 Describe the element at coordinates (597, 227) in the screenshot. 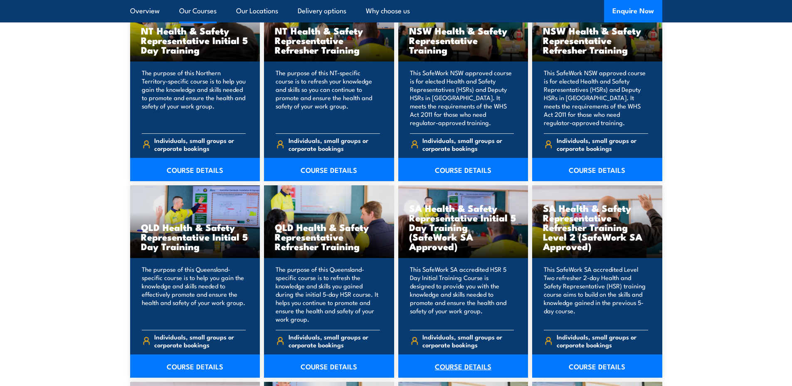

I see `h3: SA Health & Safety Representative Refresher Training Level 2 (SafeWork SA Approved)` at that location.